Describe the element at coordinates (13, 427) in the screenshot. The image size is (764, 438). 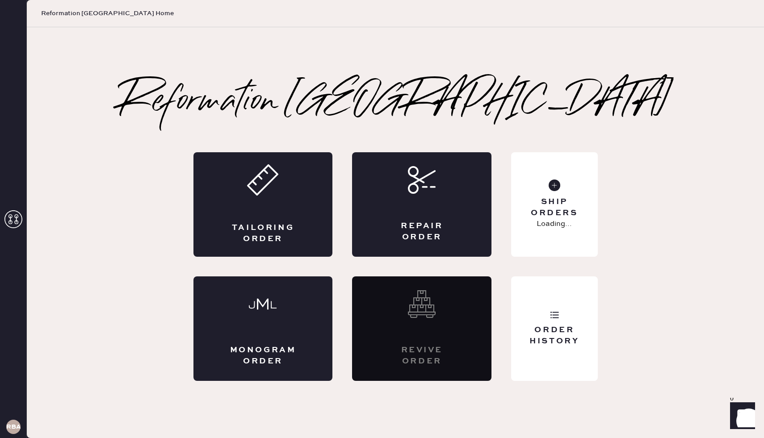
I see `h3: RBA` at that location.